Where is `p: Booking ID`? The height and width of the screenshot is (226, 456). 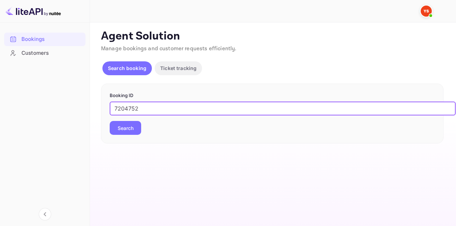
p: Booking ID is located at coordinates (272, 96).